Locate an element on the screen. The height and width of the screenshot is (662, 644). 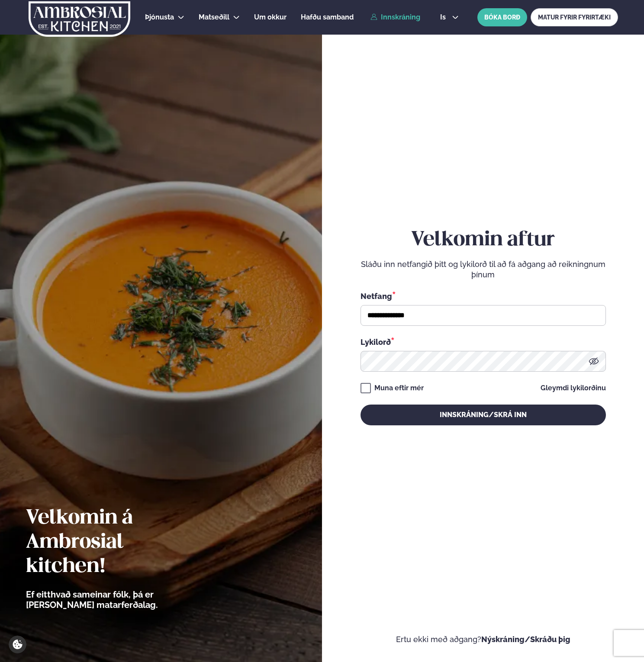
a: Gleymdi lykilorðinu is located at coordinates (573, 388).